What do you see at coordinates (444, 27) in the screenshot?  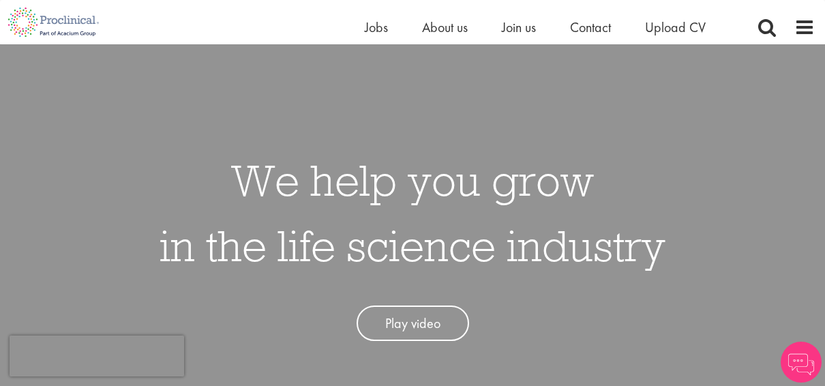 I see `span: About us` at bounding box center [444, 27].